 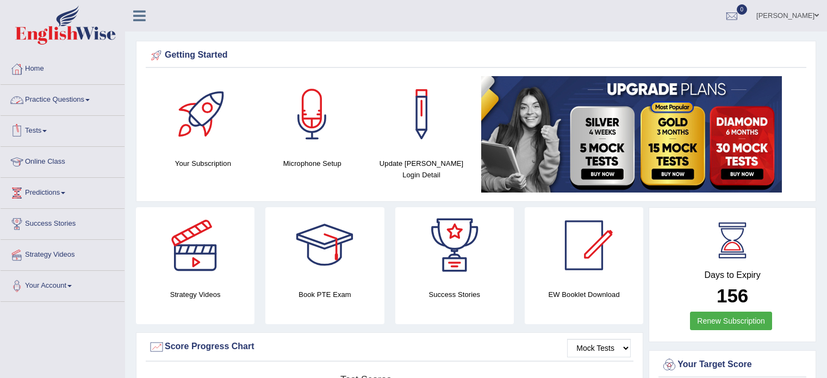 I want to click on h4: Success Stories, so click(x=455, y=294).